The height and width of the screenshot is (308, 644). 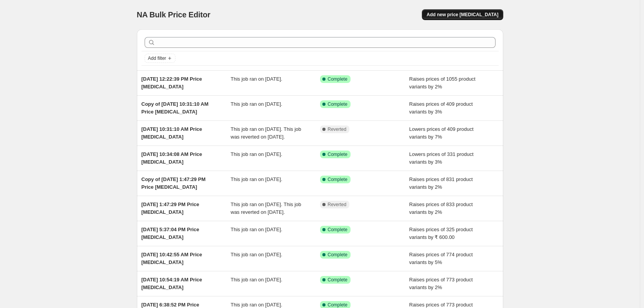 I want to click on button: Add filter, so click(x=160, y=58).